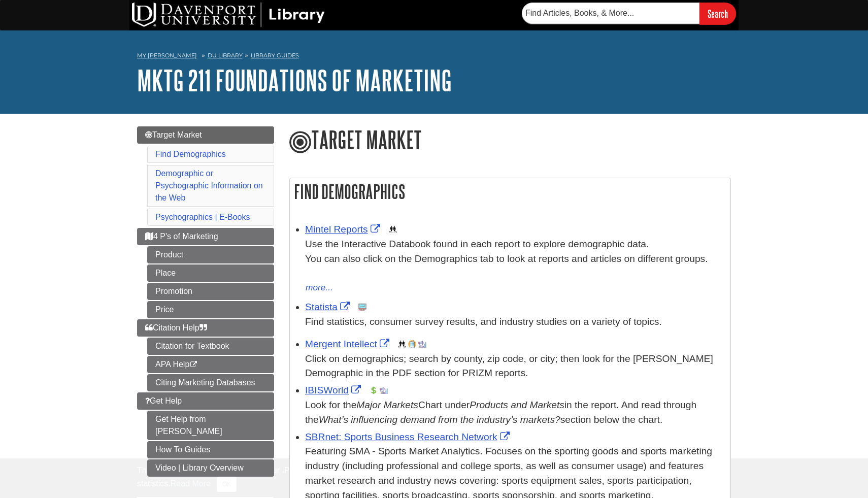 The image size is (868, 498). I want to click on nav: breadcrumb, so click(434, 57).